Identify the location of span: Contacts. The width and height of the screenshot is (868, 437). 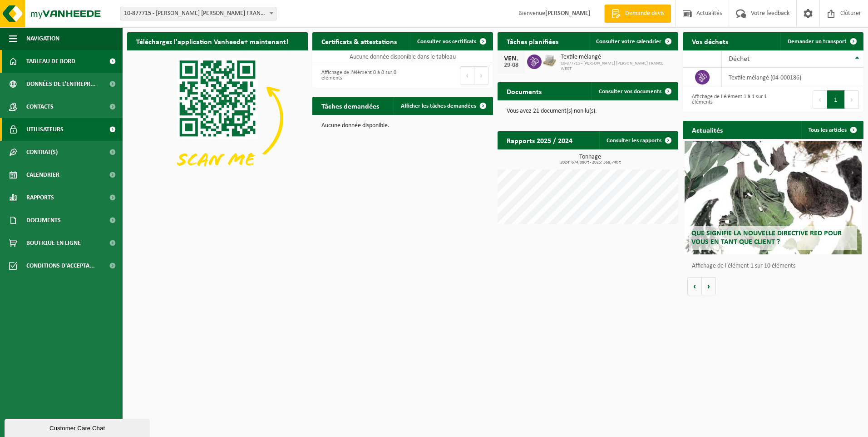
(40, 107).